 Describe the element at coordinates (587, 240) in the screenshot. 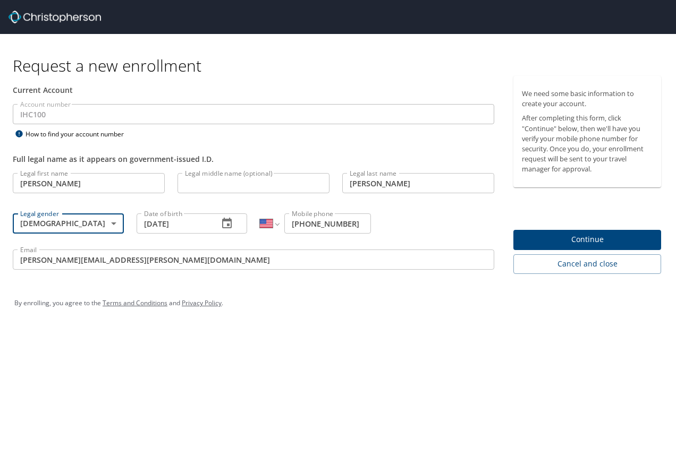

I see `span: Continue` at that location.